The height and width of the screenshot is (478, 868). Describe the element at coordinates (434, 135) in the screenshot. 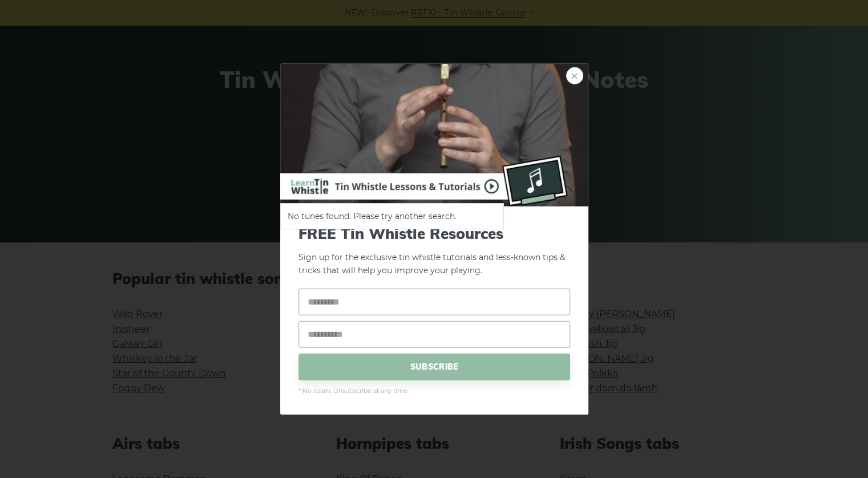

I see `img: Tin Whistle Buying Guide Preview` at that location.